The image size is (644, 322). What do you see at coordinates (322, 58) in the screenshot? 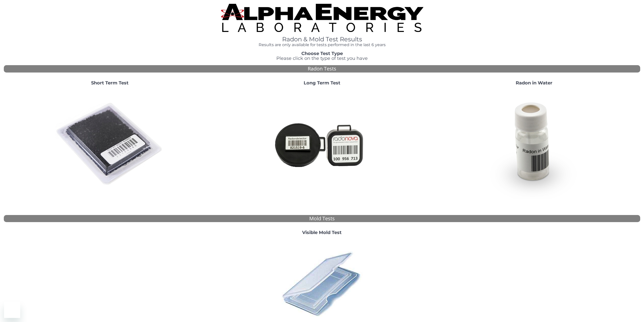
I see `span: Please click on the type of test you have` at bounding box center [322, 58].